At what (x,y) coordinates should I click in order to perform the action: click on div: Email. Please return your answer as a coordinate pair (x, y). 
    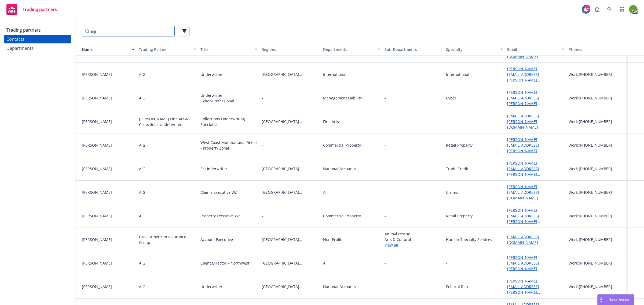
    Looking at the image, I should click on (533, 49).